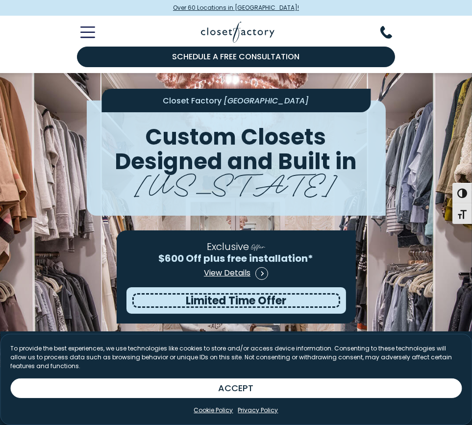 This screenshot has width=472, height=425. I want to click on button: ACCEPT, so click(236, 388).